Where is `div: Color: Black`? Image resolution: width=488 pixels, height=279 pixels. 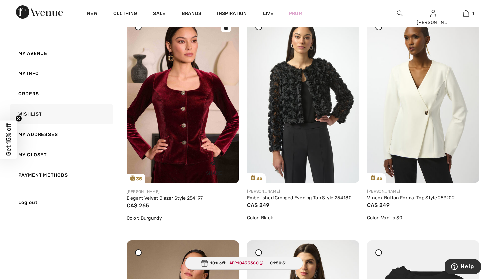
div: Color: Black is located at coordinates (303, 217).